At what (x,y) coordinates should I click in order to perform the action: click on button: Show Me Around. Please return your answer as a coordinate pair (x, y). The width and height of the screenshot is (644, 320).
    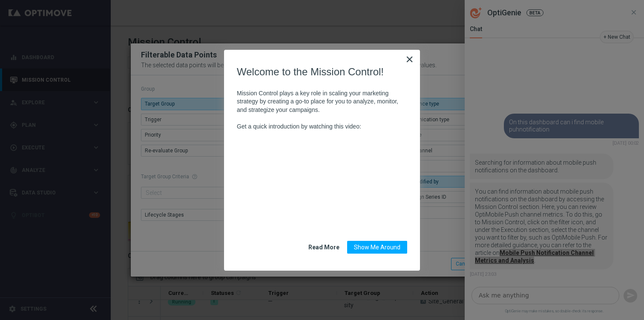
    Looking at the image, I should click on (376, 248).